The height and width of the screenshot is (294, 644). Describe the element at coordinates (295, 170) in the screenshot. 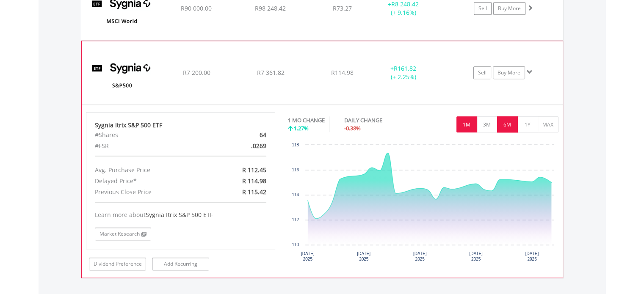

I see `text: 116` at that location.